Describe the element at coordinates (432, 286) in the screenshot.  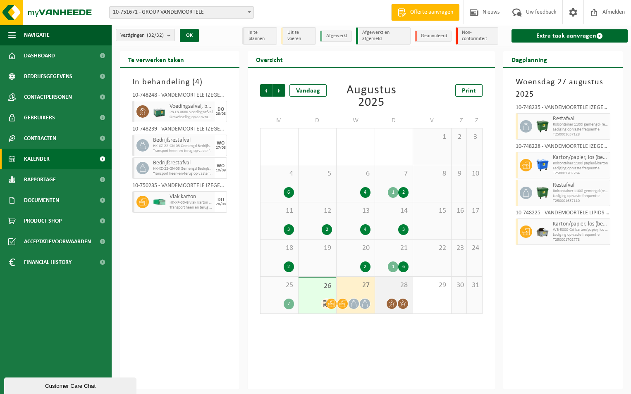
I see `span: 29` at that location.